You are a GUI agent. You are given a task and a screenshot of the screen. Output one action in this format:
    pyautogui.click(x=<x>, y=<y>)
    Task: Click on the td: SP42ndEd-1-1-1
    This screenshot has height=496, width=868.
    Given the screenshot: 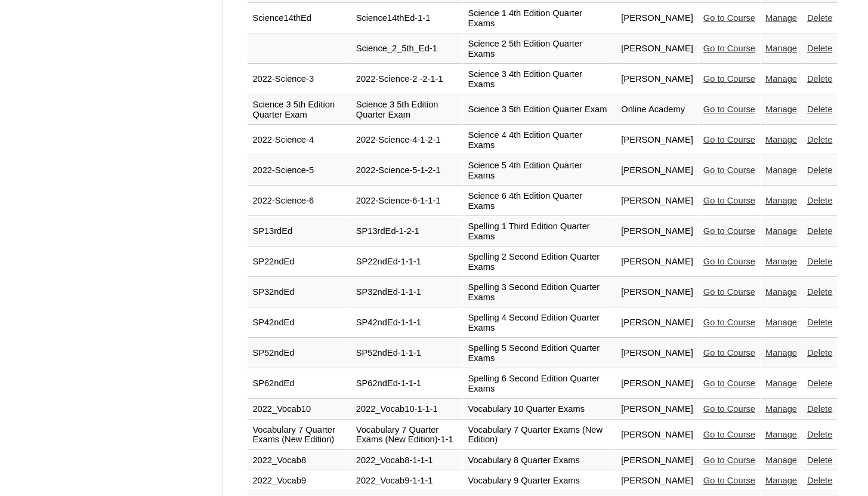 What is the action you would take?
    pyautogui.click(x=407, y=323)
    